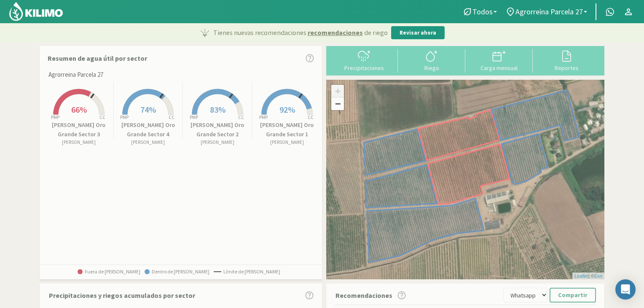 This screenshot has width=644, height=308. Describe the element at coordinates (97, 58) in the screenshot. I see `p: Resumen de agua útil por sector` at that location.